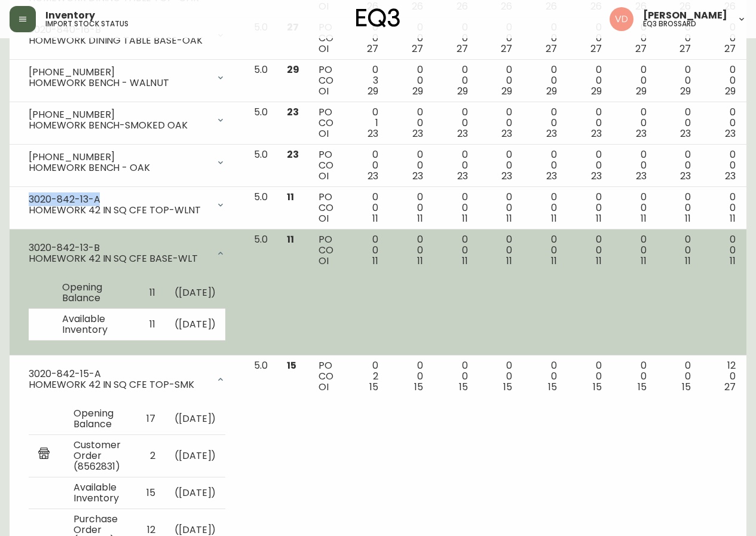 This screenshot has width=756, height=536. Describe the element at coordinates (118, 125) in the screenshot. I see `div: HOMEWORK BENCH-SMOKED OAK` at that location.